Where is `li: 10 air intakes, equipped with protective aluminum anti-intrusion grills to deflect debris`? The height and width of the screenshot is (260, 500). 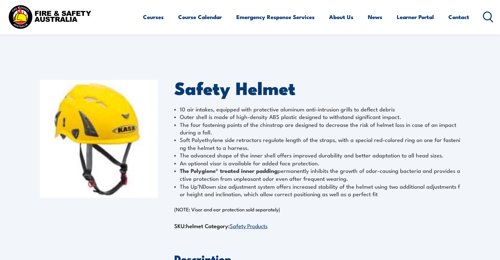
li: 10 air intakes, equipped with protective aluminum anti-intrusion grills to deflect debris is located at coordinates (317, 109).